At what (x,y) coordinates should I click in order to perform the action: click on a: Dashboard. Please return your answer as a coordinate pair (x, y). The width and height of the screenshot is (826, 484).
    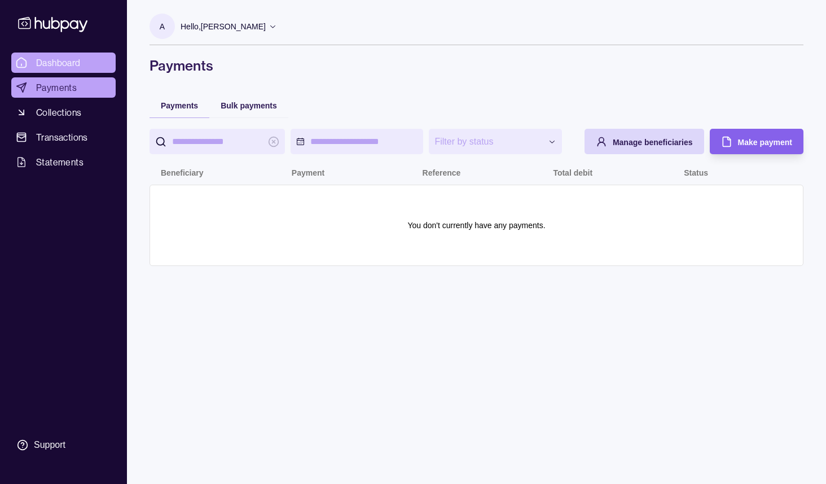
    Looking at the image, I should click on (63, 63).